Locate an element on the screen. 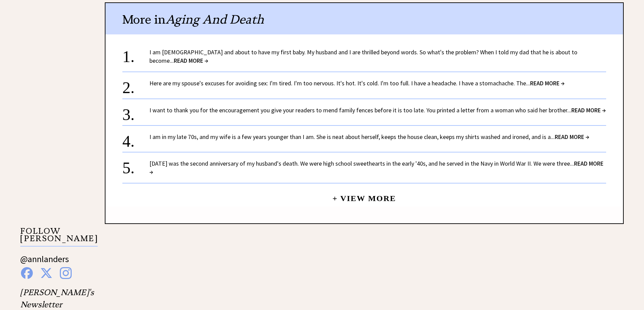 This screenshot has height=310, width=644. div: 3. is located at coordinates (136, 112).